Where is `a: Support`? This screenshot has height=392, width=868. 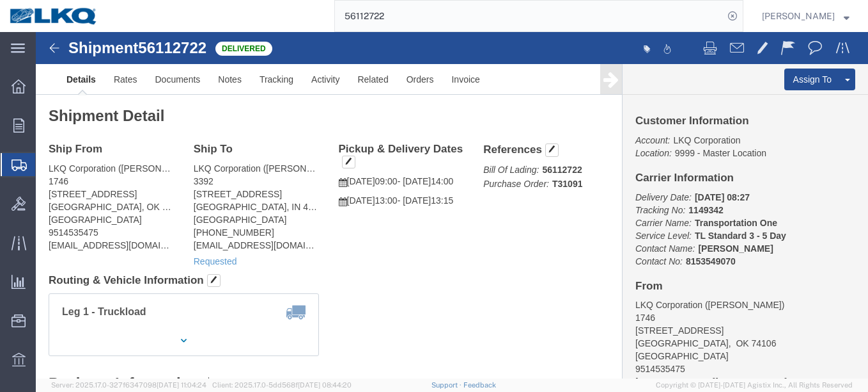
a: Support is located at coordinates (447, 385).